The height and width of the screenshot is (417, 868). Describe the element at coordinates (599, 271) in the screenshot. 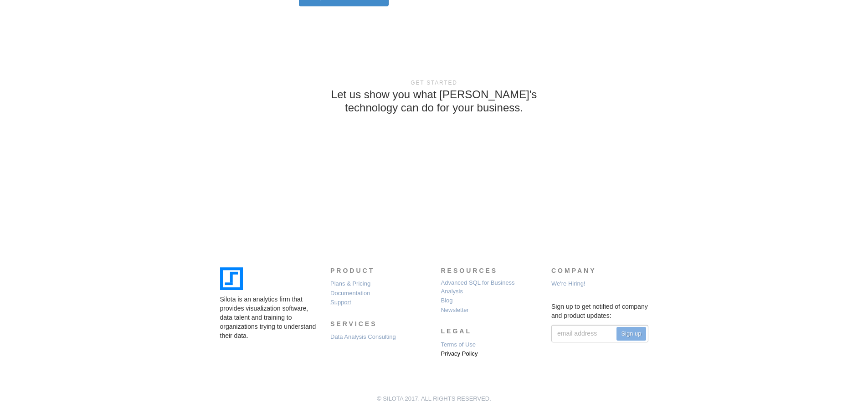

I see `h3: Company` at that location.